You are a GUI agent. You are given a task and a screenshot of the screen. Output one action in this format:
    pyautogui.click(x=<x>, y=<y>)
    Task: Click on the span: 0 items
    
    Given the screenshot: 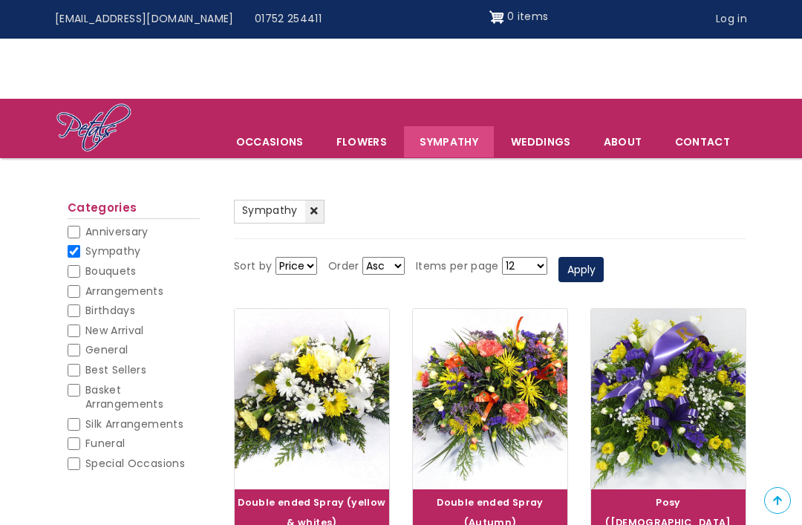 What is the action you would take?
    pyautogui.click(x=527, y=16)
    